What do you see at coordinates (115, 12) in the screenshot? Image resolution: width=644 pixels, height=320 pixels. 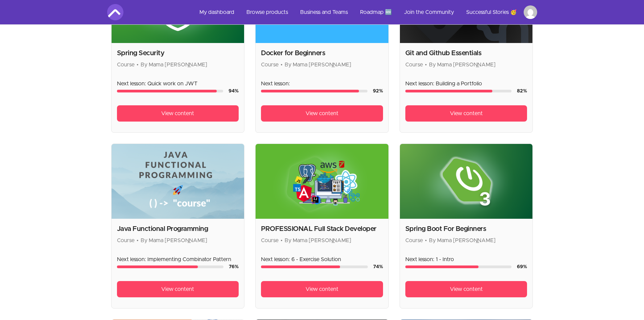 I see `img: Amigoscode logo` at bounding box center [115, 12].